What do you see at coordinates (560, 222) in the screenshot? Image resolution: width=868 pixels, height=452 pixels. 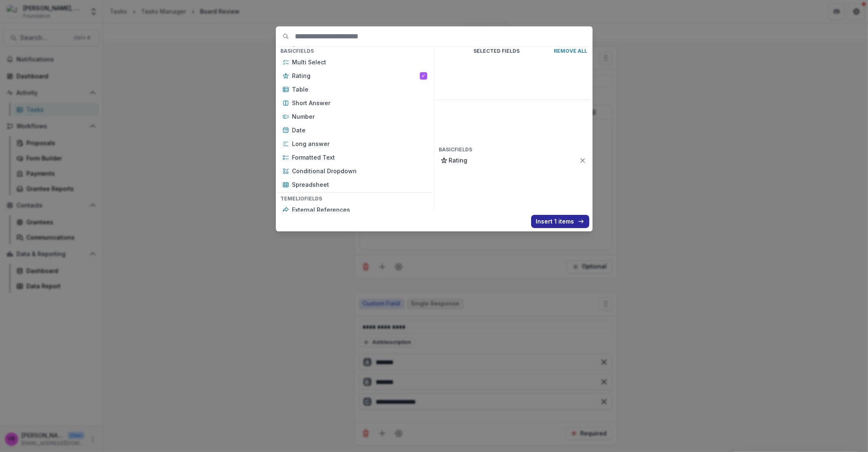 I see `button: Insert 1 items` at bounding box center [560, 222].